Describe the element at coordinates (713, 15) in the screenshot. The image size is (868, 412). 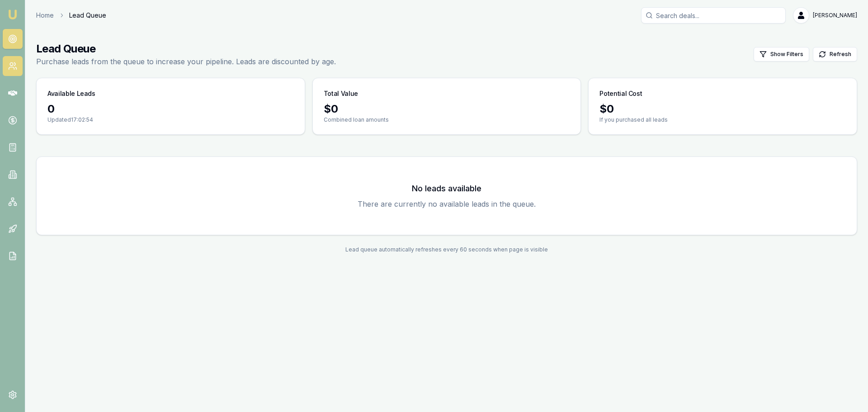
I see `input: Search deals` at that location.